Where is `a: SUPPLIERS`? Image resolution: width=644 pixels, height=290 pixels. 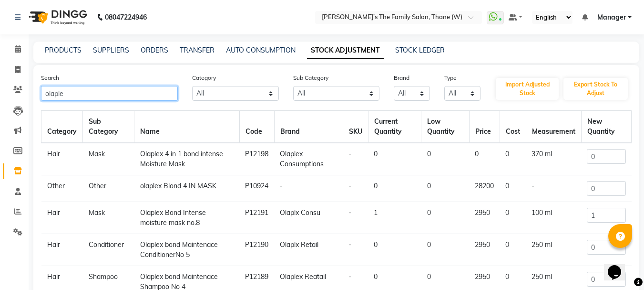
a: SUPPLIERS is located at coordinates (111, 50).